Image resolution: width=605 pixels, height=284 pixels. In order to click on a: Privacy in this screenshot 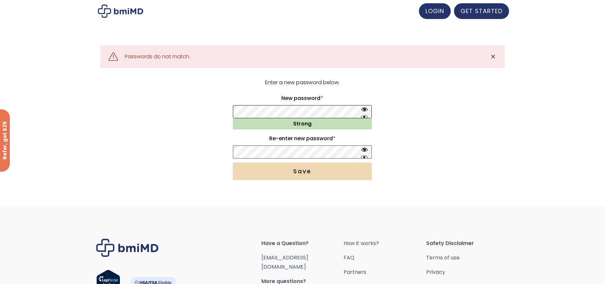, I will do `click(467, 272)`.